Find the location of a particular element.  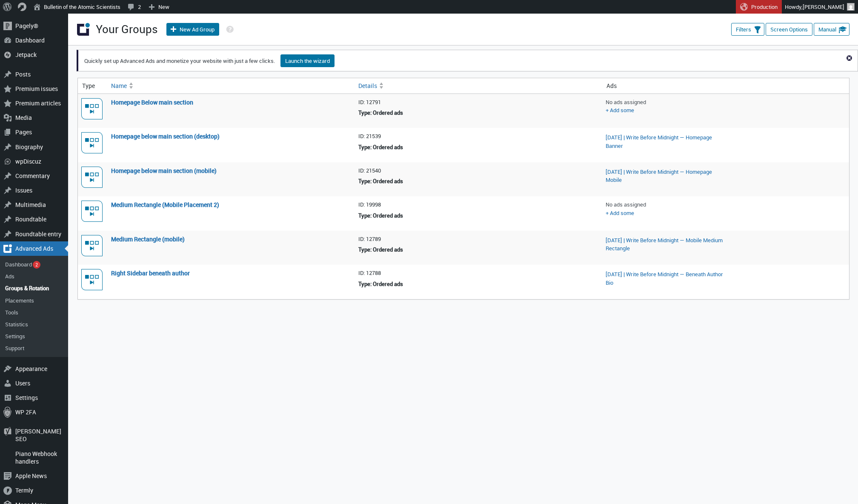

a: New Ad Group is located at coordinates (193, 29).